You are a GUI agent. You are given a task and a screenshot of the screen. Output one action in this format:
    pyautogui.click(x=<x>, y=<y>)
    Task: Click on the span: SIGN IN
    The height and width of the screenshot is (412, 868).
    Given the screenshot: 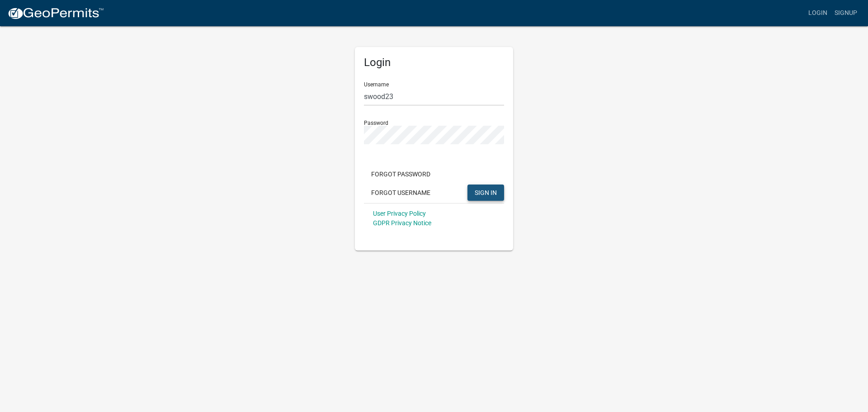 What is the action you would take?
    pyautogui.click(x=486, y=192)
    